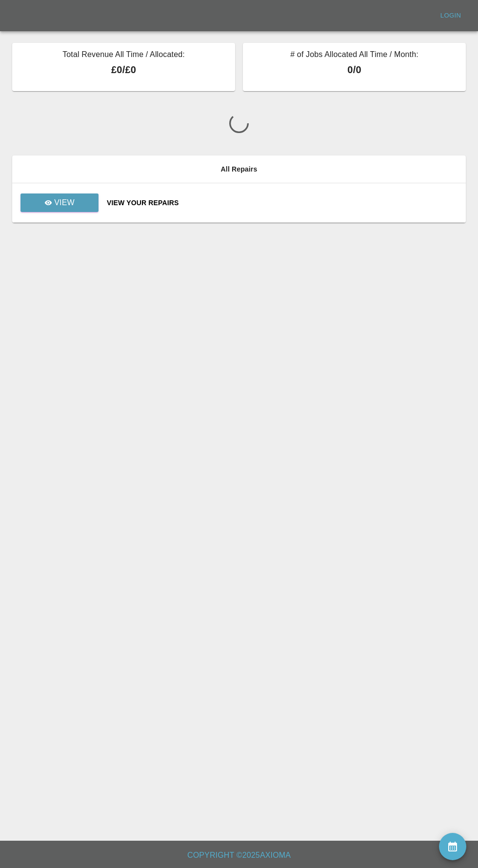  I want to click on a: Login, so click(451, 15).